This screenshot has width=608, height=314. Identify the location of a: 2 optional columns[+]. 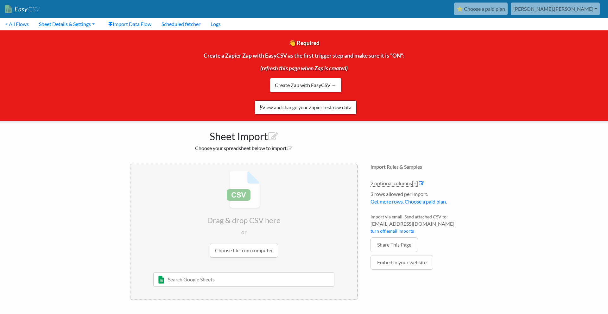
(394, 183).